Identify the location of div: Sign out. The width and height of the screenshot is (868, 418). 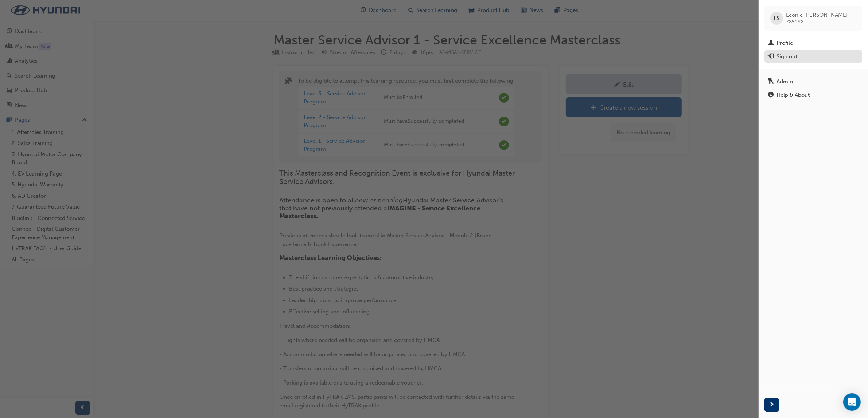
(787, 57).